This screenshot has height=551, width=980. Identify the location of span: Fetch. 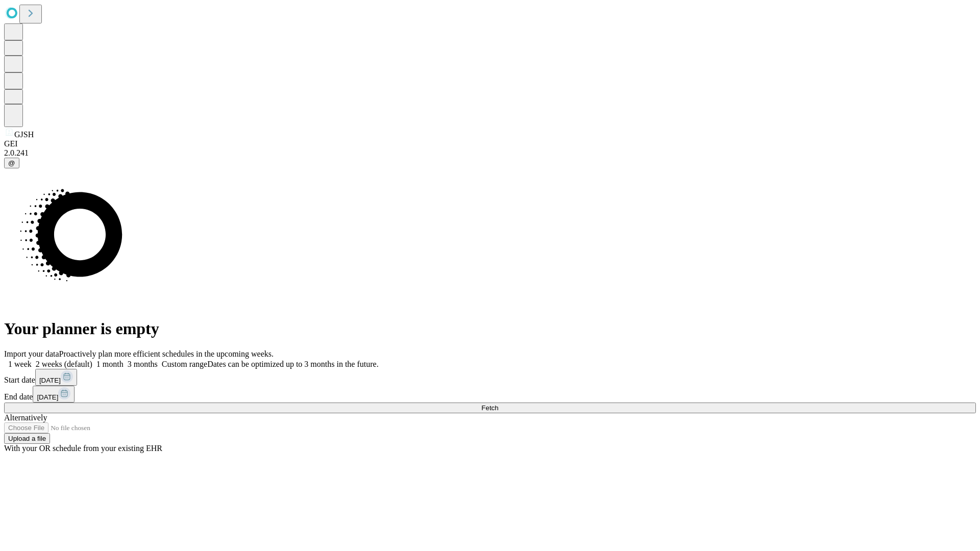
(489, 407).